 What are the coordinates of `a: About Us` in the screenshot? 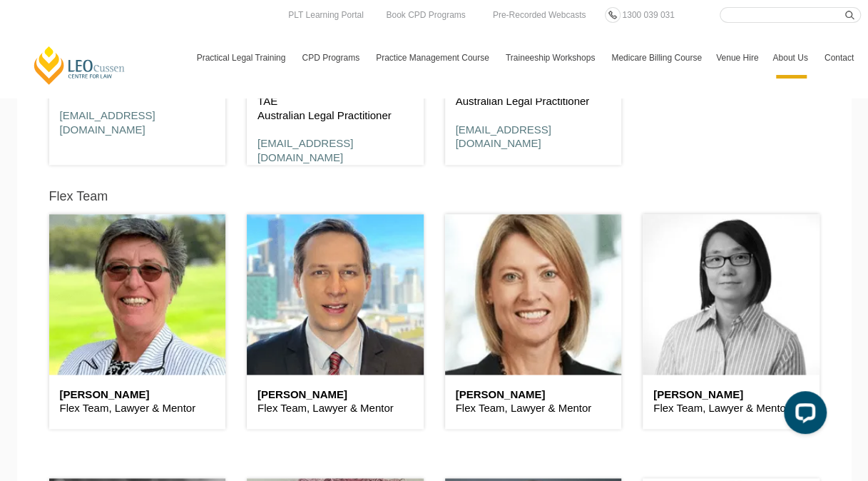 It's located at (791, 58).